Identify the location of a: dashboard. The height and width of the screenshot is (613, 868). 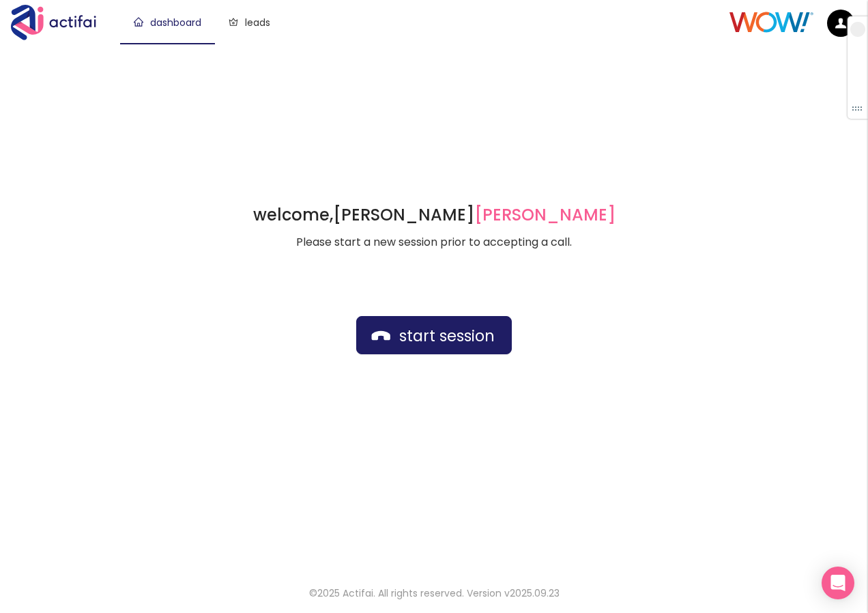
(167, 22).